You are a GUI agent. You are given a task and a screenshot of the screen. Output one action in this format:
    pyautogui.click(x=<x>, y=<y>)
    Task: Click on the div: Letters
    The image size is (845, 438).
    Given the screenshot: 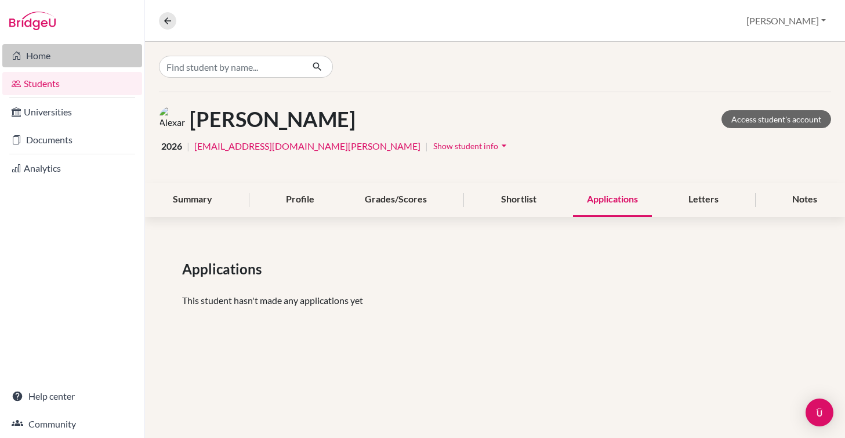 What is the action you would take?
    pyautogui.click(x=703, y=199)
    